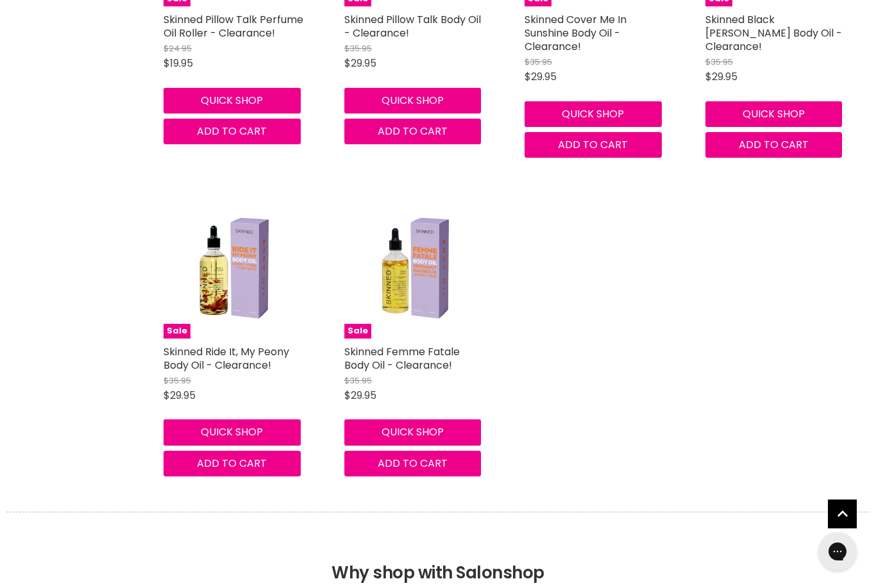 The width and height of the screenshot is (876, 588). Describe the element at coordinates (415, 267) in the screenshot. I see `img: Skinned Femme Fatale Body Oil - Clearance!` at that location.